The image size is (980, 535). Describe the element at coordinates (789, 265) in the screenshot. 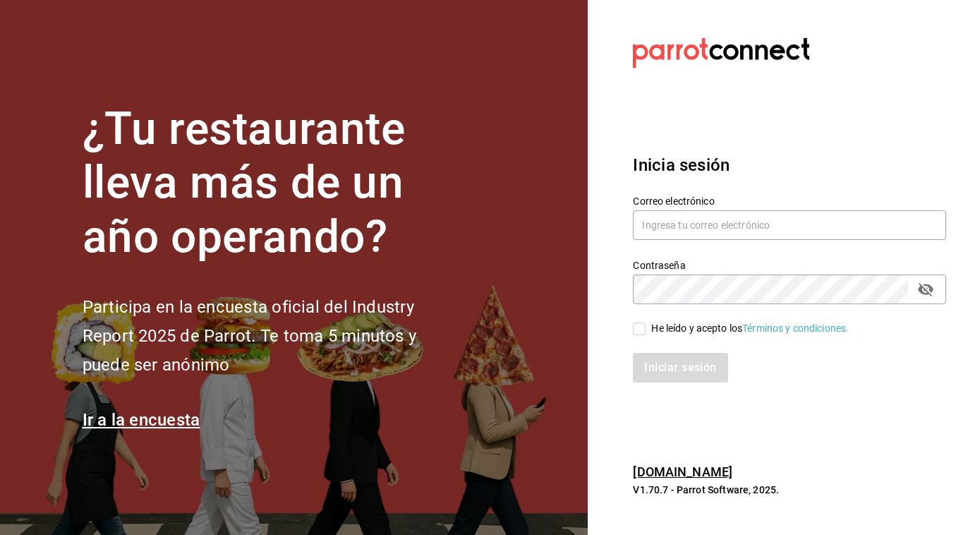

I see `label: Contraseña` at that location.